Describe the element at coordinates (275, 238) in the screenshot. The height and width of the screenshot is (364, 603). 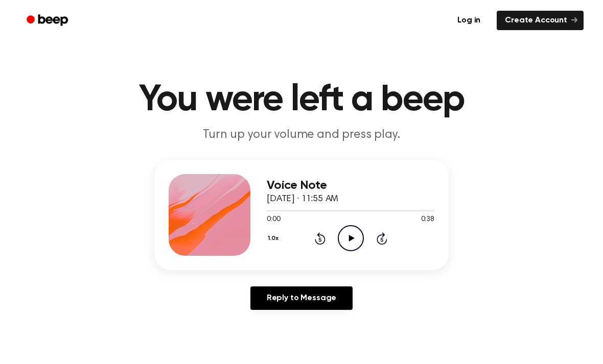
I see `button: 1.0x` at that location.